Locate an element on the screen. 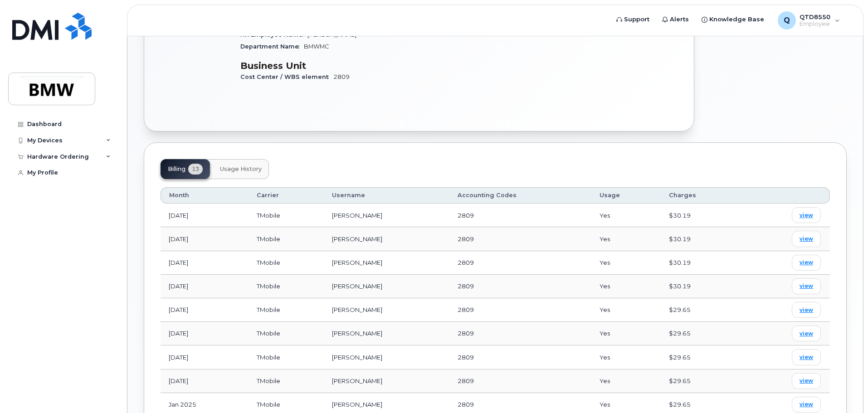 This screenshot has height=413, width=868. div: QTD8550 is located at coordinates (808, 20).